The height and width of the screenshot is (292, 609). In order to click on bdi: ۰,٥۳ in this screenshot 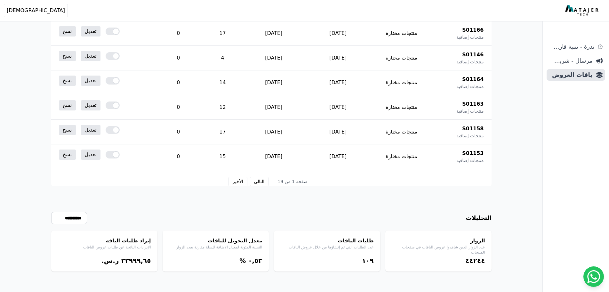, I will do `click(255, 261)`.